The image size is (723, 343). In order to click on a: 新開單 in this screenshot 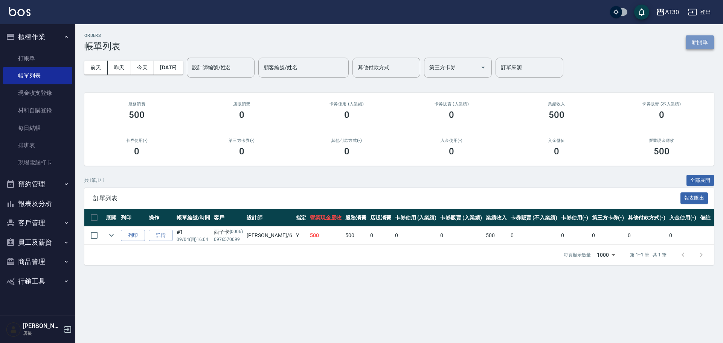, I will do `click(700, 42)`.